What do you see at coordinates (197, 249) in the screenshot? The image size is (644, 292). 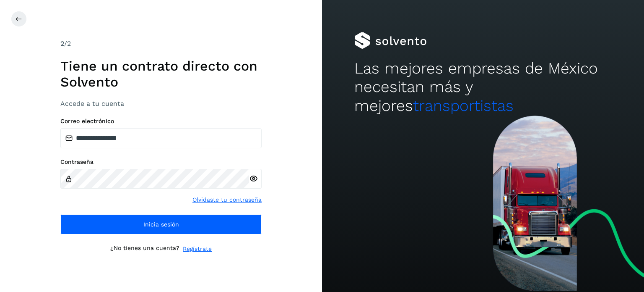 I see `a: Regístrate` at bounding box center [197, 249].